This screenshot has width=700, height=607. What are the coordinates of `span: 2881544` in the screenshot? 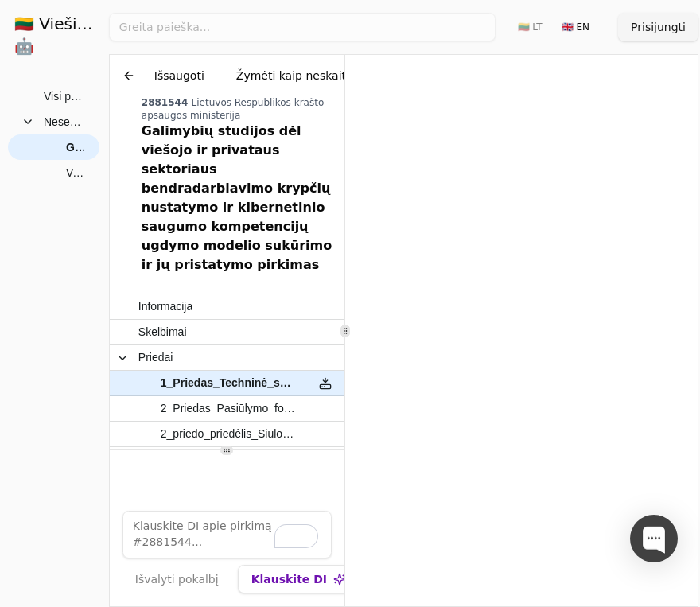 It's located at (164, 103).